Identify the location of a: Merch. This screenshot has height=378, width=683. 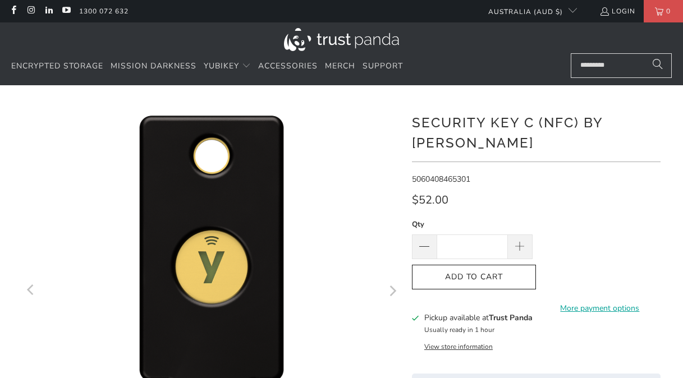
(340, 66).